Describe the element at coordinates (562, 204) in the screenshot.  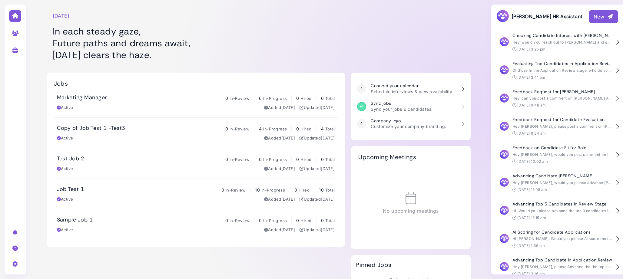
I see `h4: Advancing Top 3 Candidates in Review Stage` at that location.